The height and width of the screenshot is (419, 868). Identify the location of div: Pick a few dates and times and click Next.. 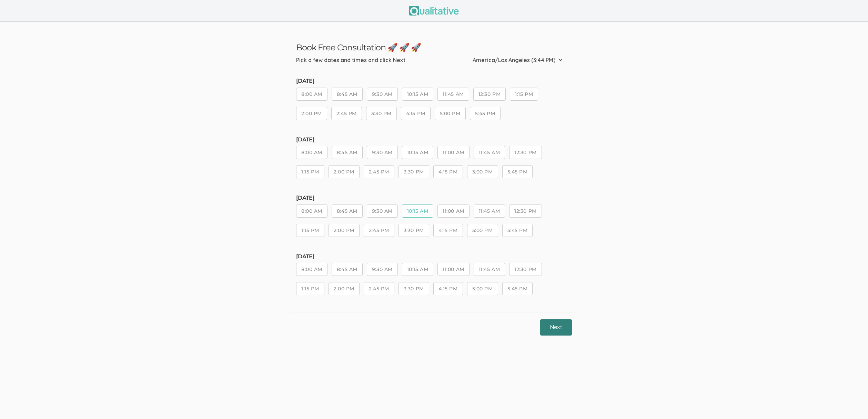
(351, 60).